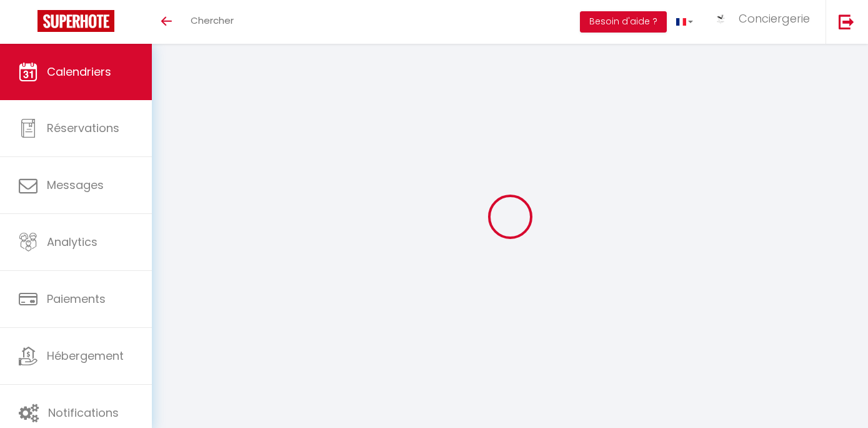  Describe the element at coordinates (72, 241) in the screenshot. I see `span: Analytics` at that location.